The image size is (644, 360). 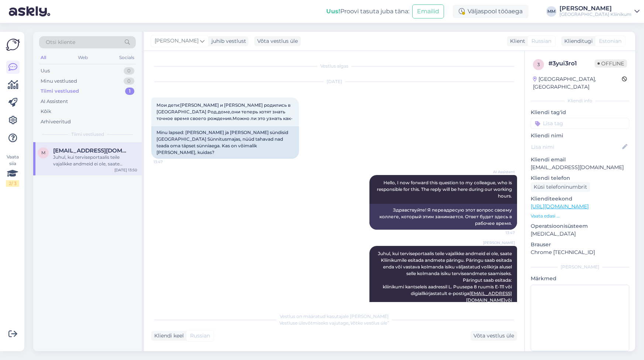 What do you see at coordinates (580, 244) in the screenshot?
I see `p: Brauser` at bounding box center [580, 244].